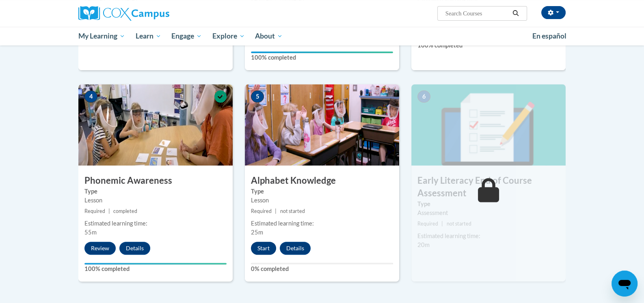 Image resolution: width=644 pixels, height=303 pixels. Describe the element at coordinates (549, 36) in the screenshot. I see `a: En español` at that location.